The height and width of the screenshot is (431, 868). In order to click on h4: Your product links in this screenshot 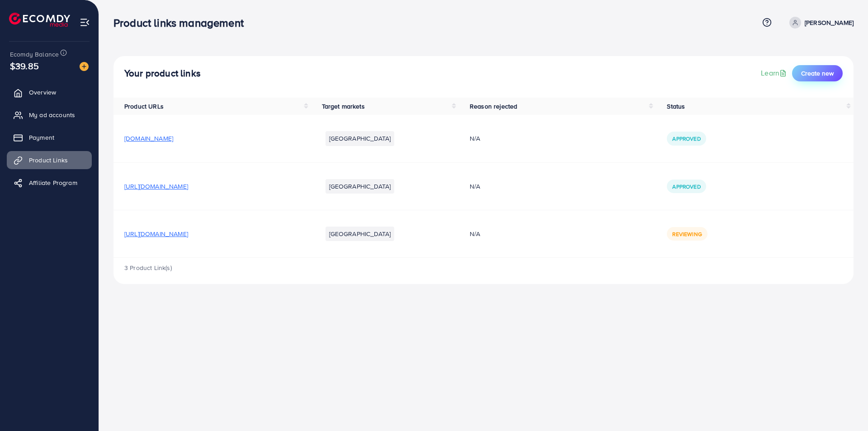, I will do `click(163, 73)`.